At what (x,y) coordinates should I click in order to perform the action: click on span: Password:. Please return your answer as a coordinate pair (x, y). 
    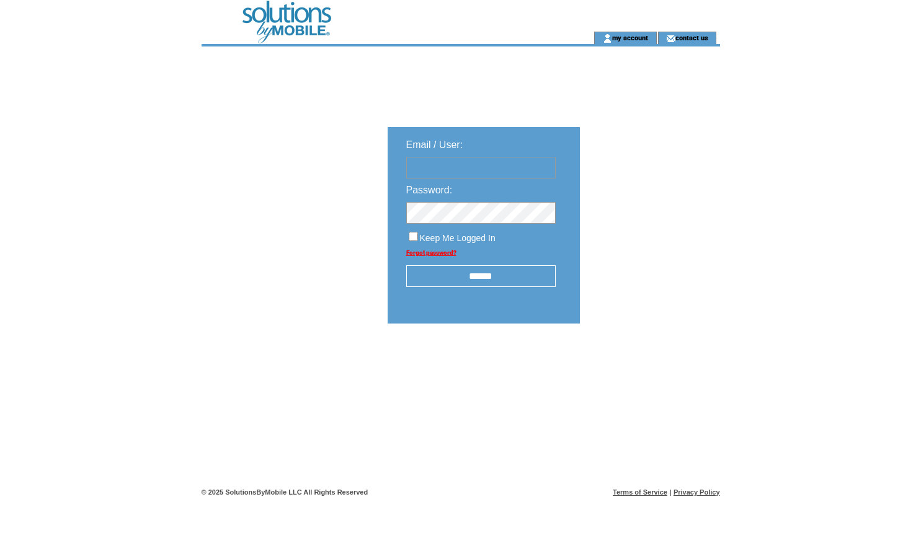
    Looking at the image, I should click on (429, 190).